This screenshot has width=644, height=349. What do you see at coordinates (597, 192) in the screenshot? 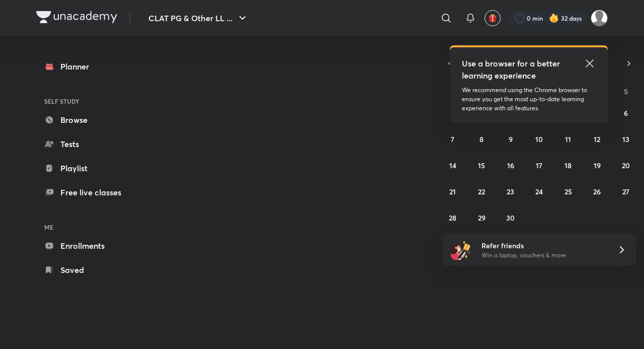
I see `abbr: September 26, 2025` at bounding box center [597, 192].